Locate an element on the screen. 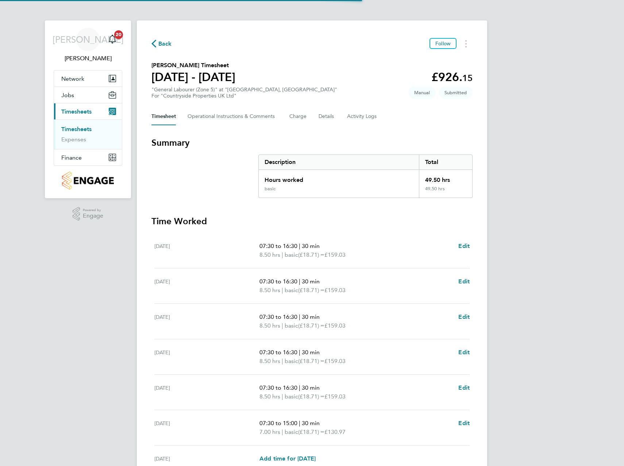 The width and height of the screenshot is (624, 466). span: 20 is located at coordinates (119, 35).